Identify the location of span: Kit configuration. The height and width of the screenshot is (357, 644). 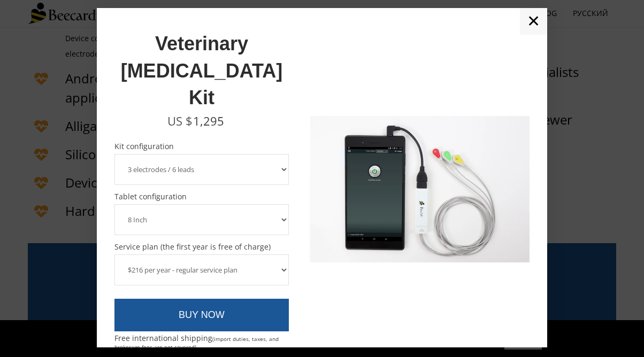
(202, 146).